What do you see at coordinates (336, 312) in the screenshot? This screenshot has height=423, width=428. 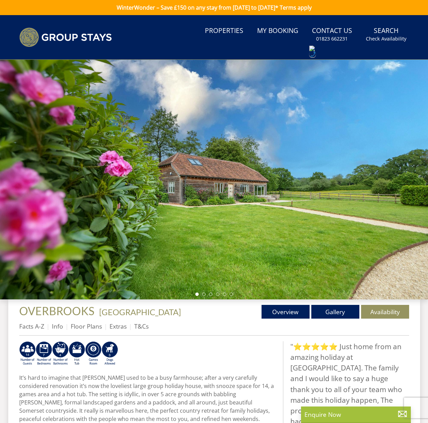 I see `a: Gallery` at bounding box center [336, 312].